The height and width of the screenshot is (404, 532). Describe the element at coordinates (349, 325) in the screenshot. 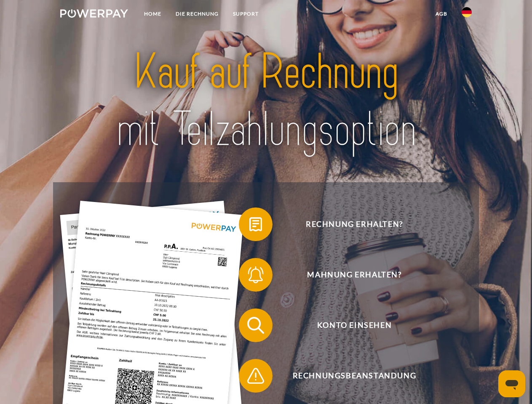

I see `a: Konto einsehen` at that location.